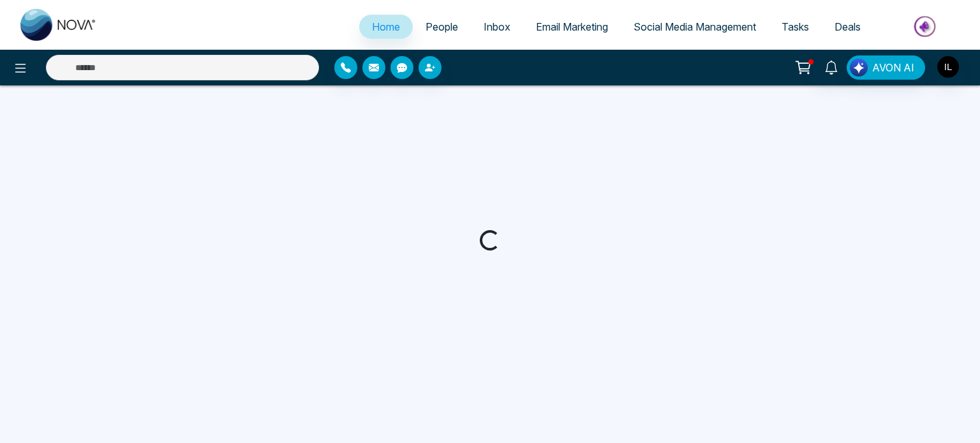 The height and width of the screenshot is (443, 980). Describe the element at coordinates (695, 27) in the screenshot. I see `span: Social Media Management` at that location.